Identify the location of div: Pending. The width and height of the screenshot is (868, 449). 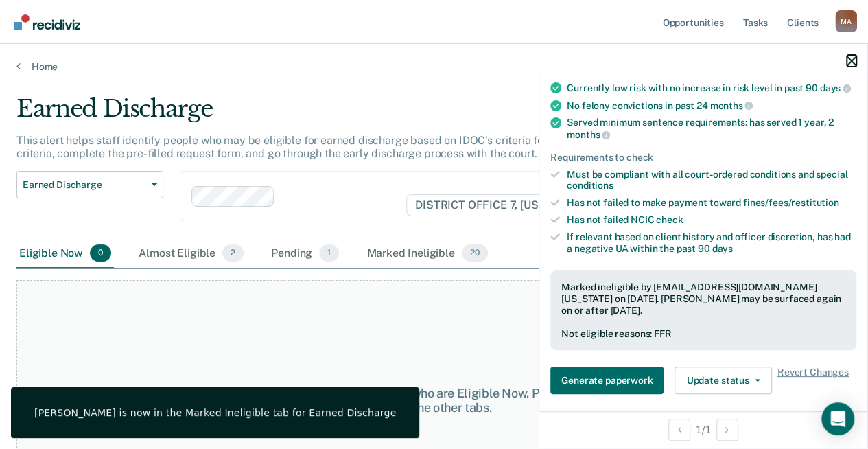
(304, 254).